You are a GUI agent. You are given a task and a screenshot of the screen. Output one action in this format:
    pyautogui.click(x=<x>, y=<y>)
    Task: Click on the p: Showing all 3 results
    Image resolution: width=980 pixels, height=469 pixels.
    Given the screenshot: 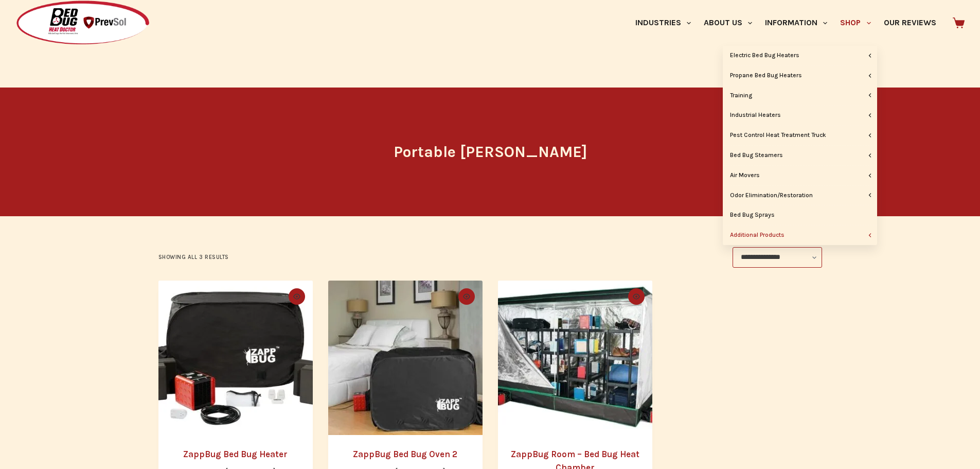 What is the action you would take?
    pyautogui.click(x=194, y=257)
    